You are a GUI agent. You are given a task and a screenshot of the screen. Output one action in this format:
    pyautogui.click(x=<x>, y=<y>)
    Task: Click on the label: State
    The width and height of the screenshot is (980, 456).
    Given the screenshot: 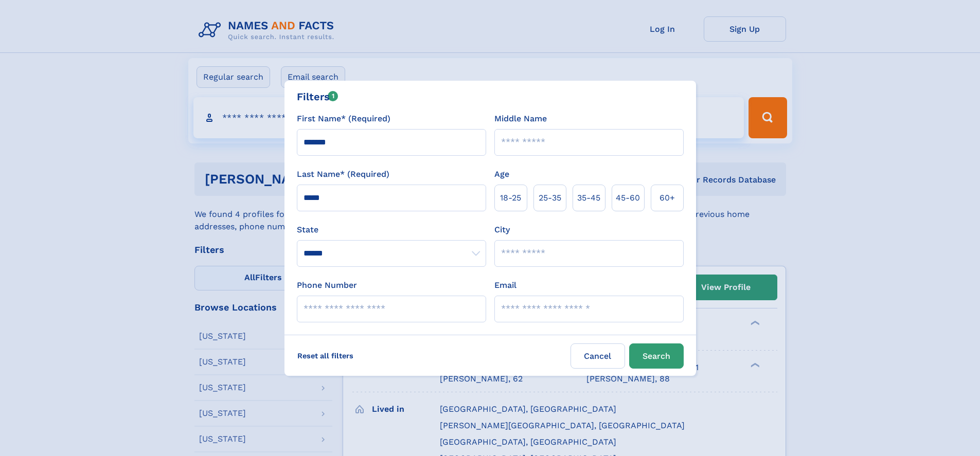 What is the action you would take?
    pyautogui.click(x=391, y=230)
    